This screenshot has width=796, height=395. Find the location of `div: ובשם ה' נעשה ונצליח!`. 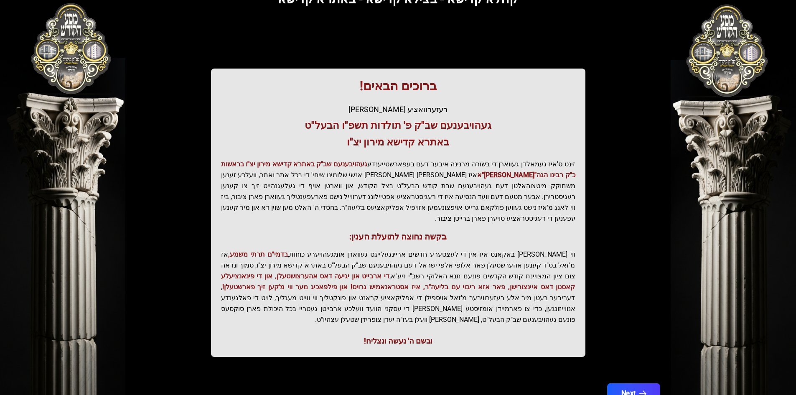

div: ובשם ה' נעשה ונצליח! is located at coordinates (398, 341).